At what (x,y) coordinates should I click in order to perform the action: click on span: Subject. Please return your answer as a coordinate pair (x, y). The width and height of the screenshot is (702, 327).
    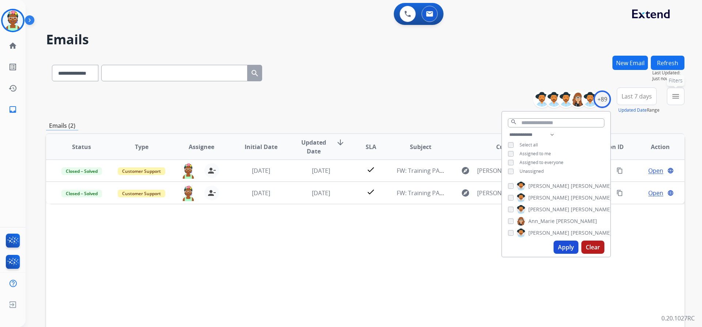
    Looking at the image, I should click on (421, 147).